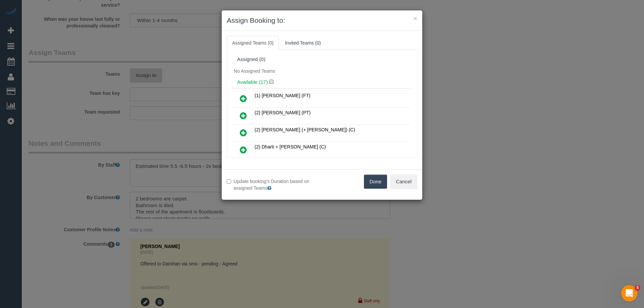 The height and width of the screenshot is (308, 644). What do you see at coordinates (403, 182) in the screenshot?
I see `button: Cancel` at bounding box center [403, 182].